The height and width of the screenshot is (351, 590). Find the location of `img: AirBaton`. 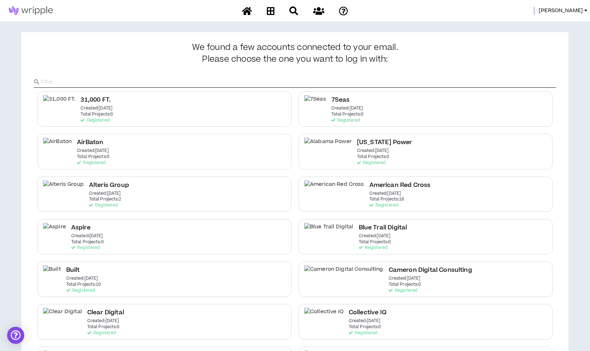

img: AirBaton is located at coordinates (57, 145).